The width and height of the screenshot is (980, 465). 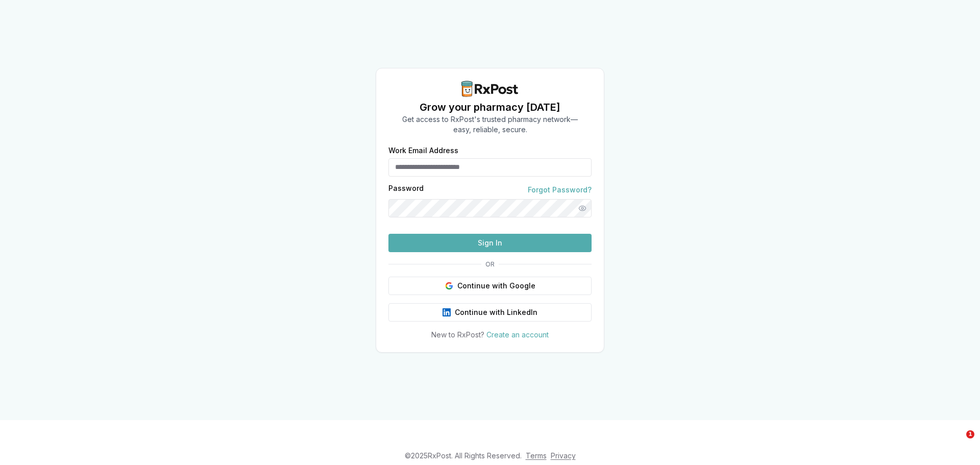 What do you see at coordinates (490, 89) in the screenshot?
I see `img: RxPost Logo` at bounding box center [490, 89].